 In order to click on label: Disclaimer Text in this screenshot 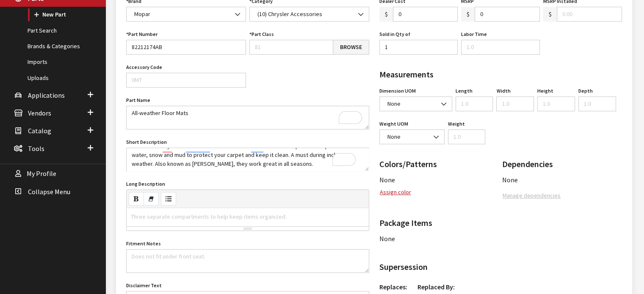, I will do `click(144, 286)`.